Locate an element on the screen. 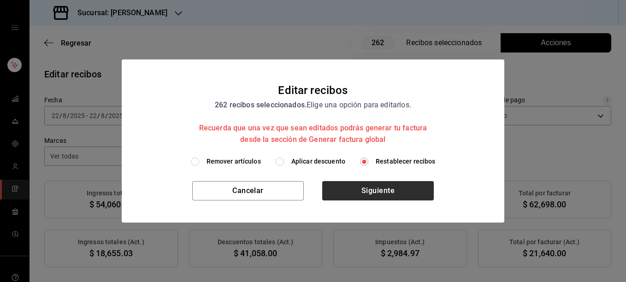 The width and height of the screenshot is (626, 282). button: Cancelar is located at coordinates (248, 191).